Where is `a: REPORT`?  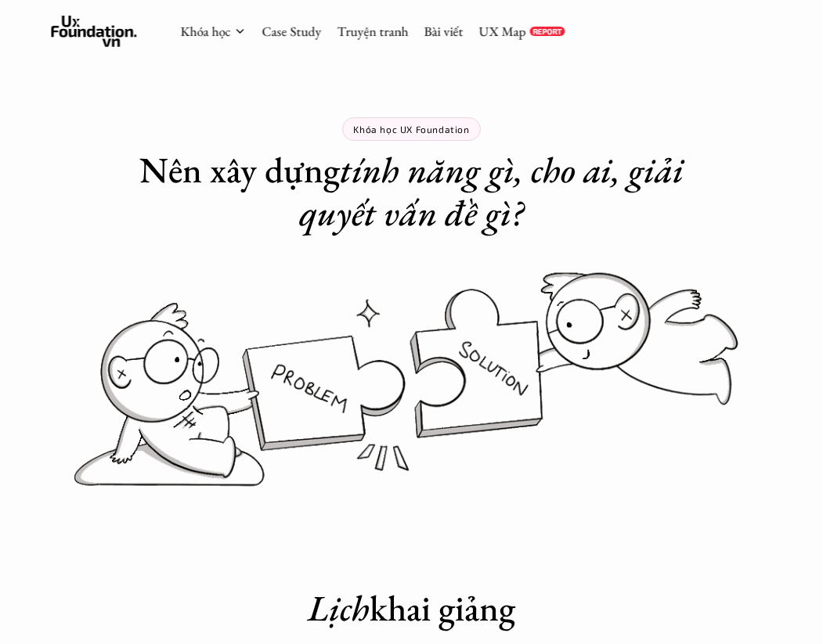 a: REPORT is located at coordinates (546, 31).